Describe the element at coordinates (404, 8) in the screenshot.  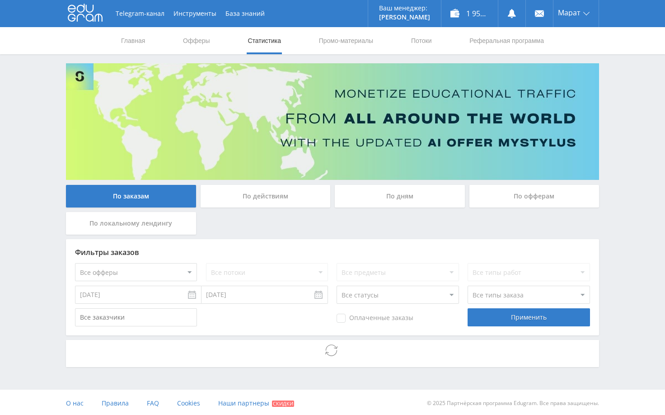
I see `p: Ваш менеджер:` at that location.